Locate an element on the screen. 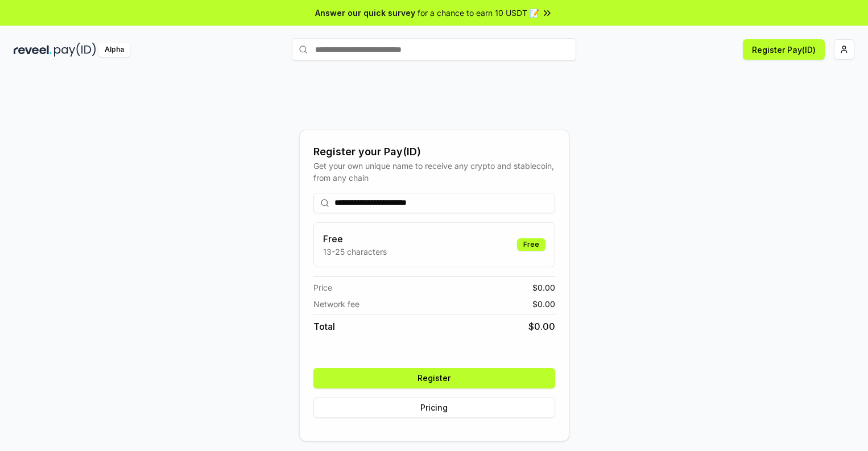 The height and width of the screenshot is (451, 868). div: Alpha is located at coordinates (114, 50).